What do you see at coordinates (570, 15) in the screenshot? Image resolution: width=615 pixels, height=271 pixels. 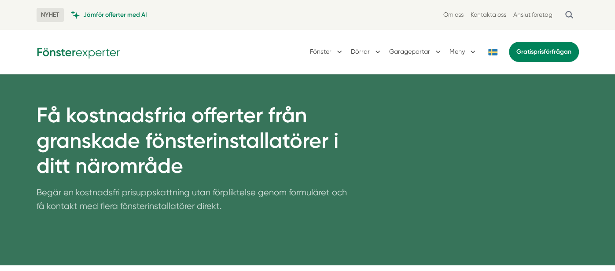 I see `button: Öppna sök` at bounding box center [570, 15].